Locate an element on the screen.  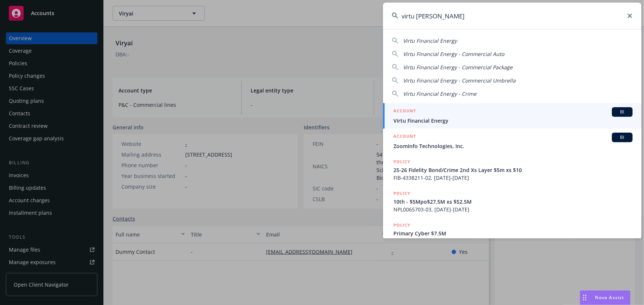
span: 25-26 Fidelity Bond/Crime 2nd Xs Layer $5m xs $10 is located at coordinates (513, 170).